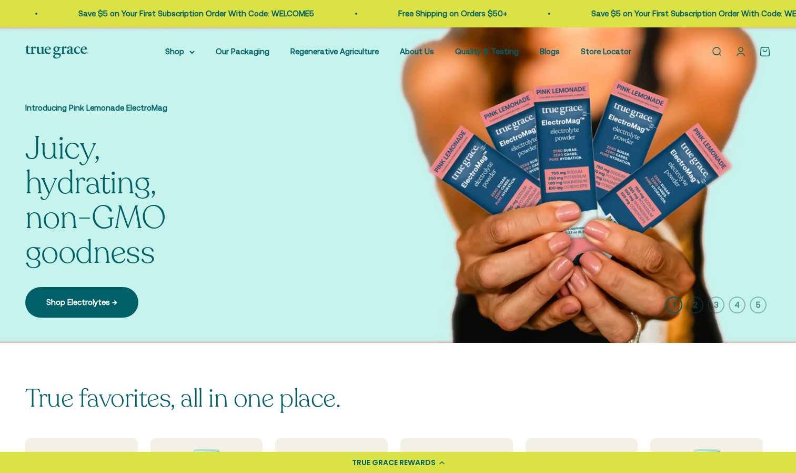 This screenshot has width=796, height=473. What do you see at coordinates (695, 305) in the screenshot?
I see `button: 2` at bounding box center [695, 305].